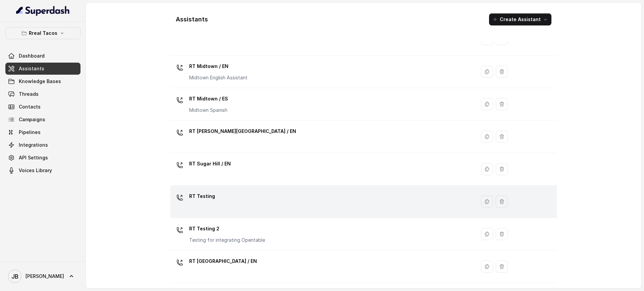  I want to click on span: Voices Library, so click(35, 171).